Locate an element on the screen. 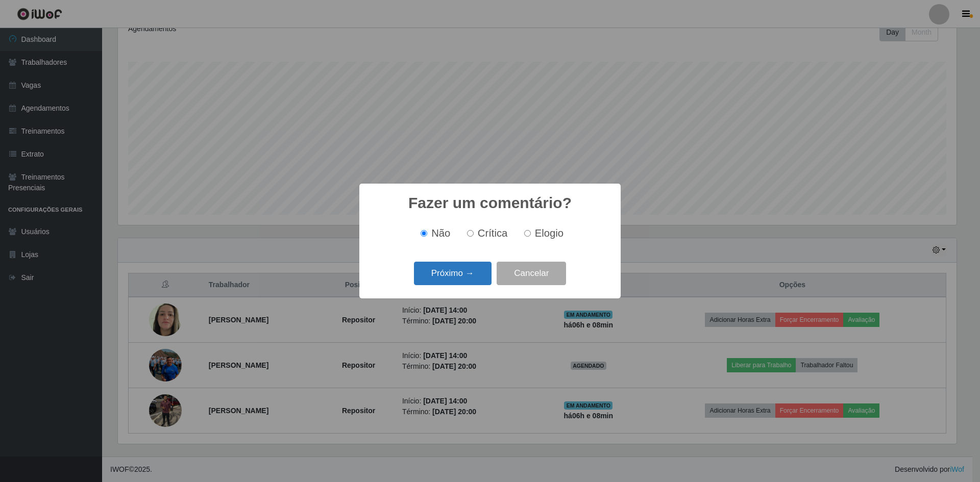 Image resolution: width=980 pixels, height=482 pixels. span: Não is located at coordinates (440, 234).